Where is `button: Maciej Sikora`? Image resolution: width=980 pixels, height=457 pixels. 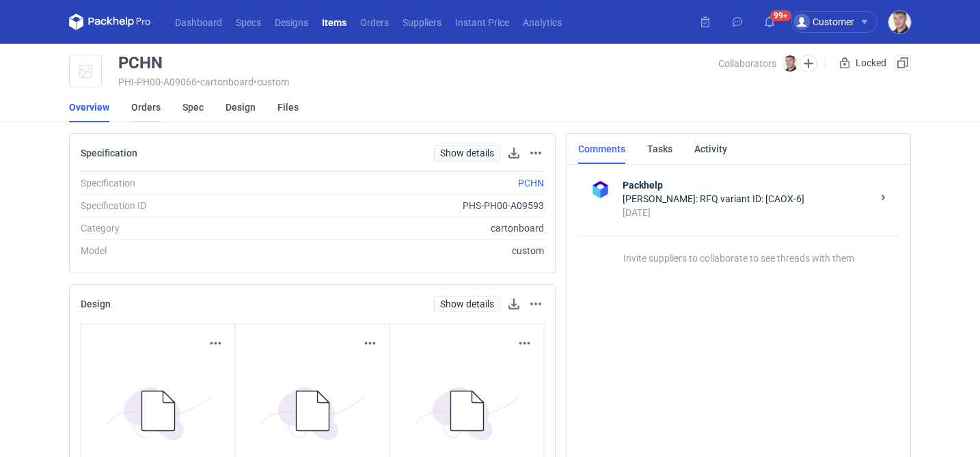 button: Maciej Sikora is located at coordinates (900, 22).